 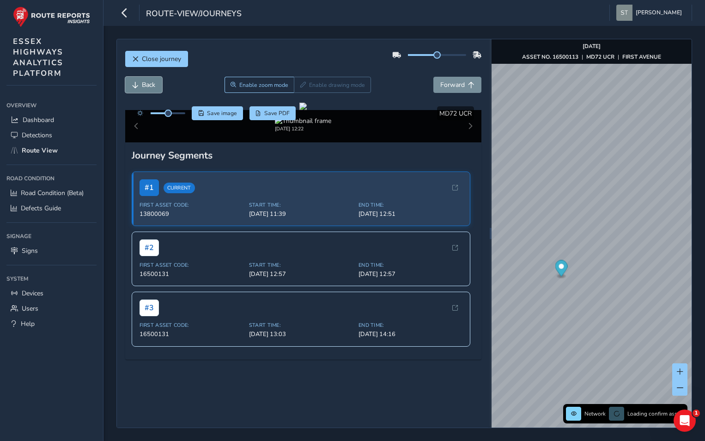 I want to click on span: Loading confirm assets, so click(x=656, y=413).